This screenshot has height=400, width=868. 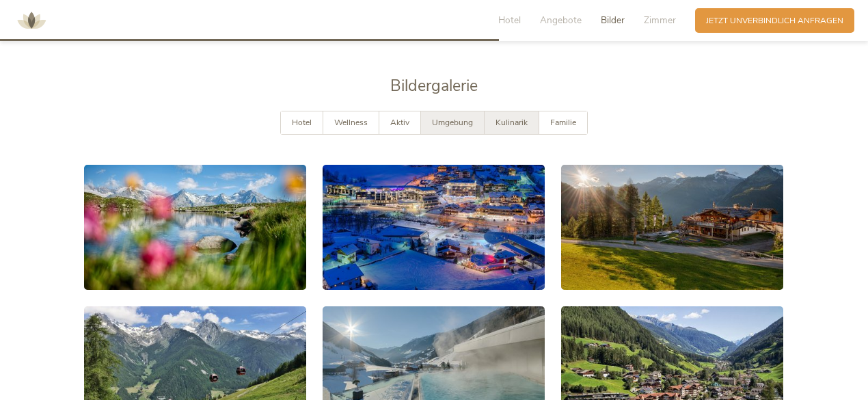 What do you see at coordinates (563, 122) in the screenshot?
I see `span: Familie` at bounding box center [563, 122].